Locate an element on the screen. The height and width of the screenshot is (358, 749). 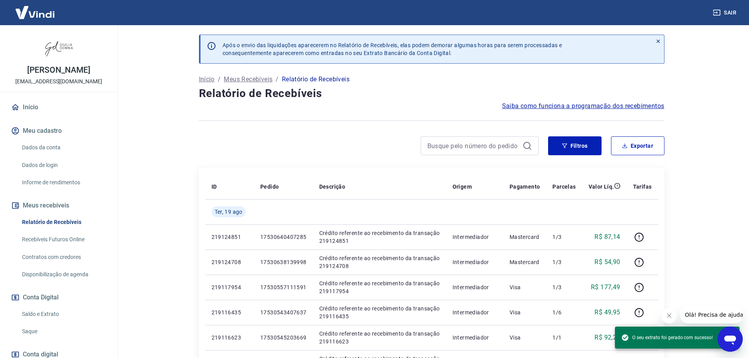
p: Origem is located at coordinates (462, 187).